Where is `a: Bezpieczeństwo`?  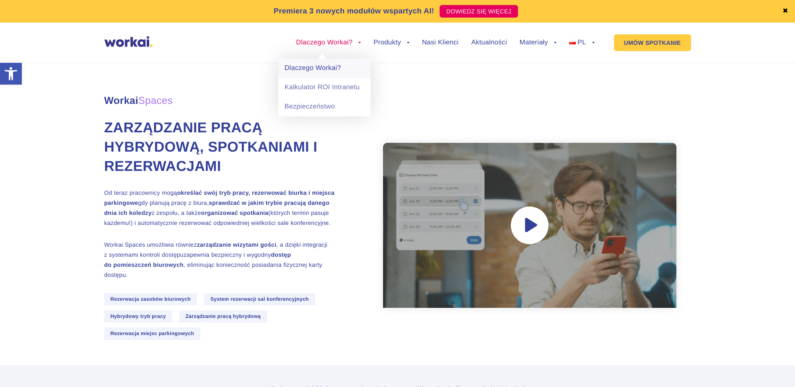
a: Bezpieczeństwo is located at coordinates (325, 107).